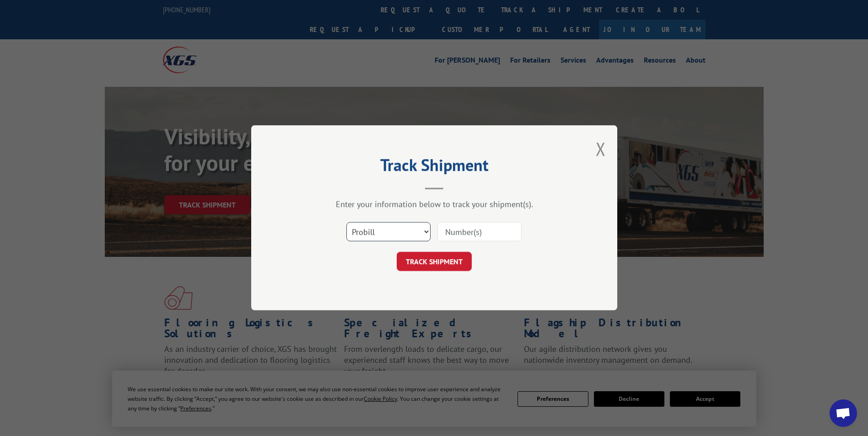 This screenshot has height=436, width=868. Describe the element at coordinates (843, 413) in the screenshot. I see `div: Open chat` at that location.